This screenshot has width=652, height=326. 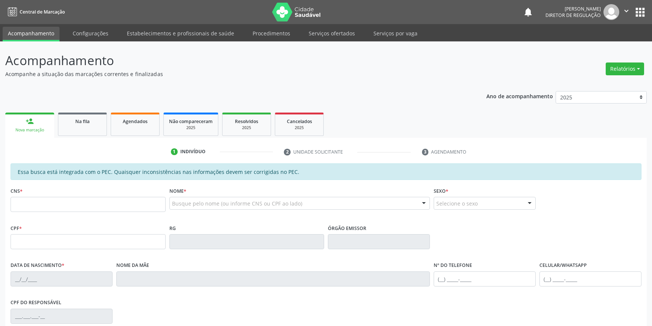 What do you see at coordinates (573, 15) in the screenshot?
I see `span: Diretor de regulação` at bounding box center [573, 15].